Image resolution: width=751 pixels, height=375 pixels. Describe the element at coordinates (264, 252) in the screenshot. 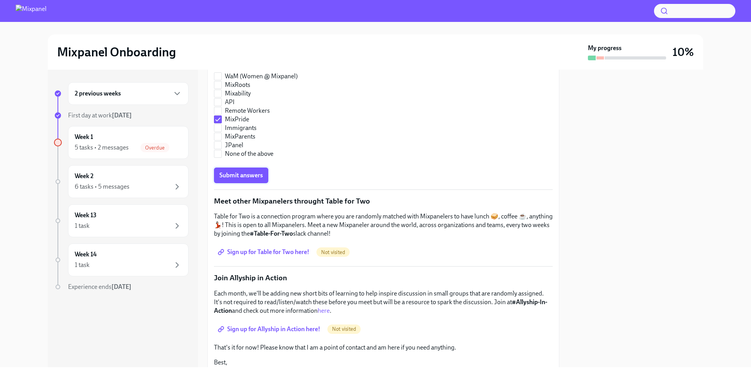

I see `span: Sign up for Table for Two here!` at that location.